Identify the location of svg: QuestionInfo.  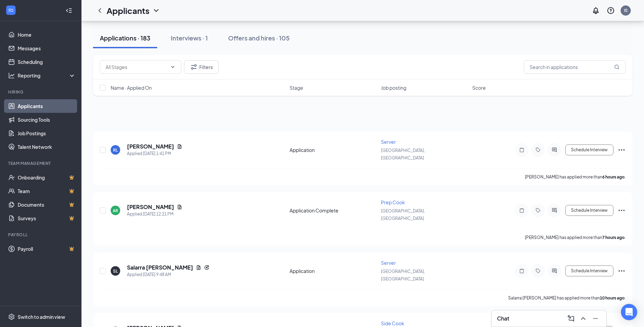
(611, 11).